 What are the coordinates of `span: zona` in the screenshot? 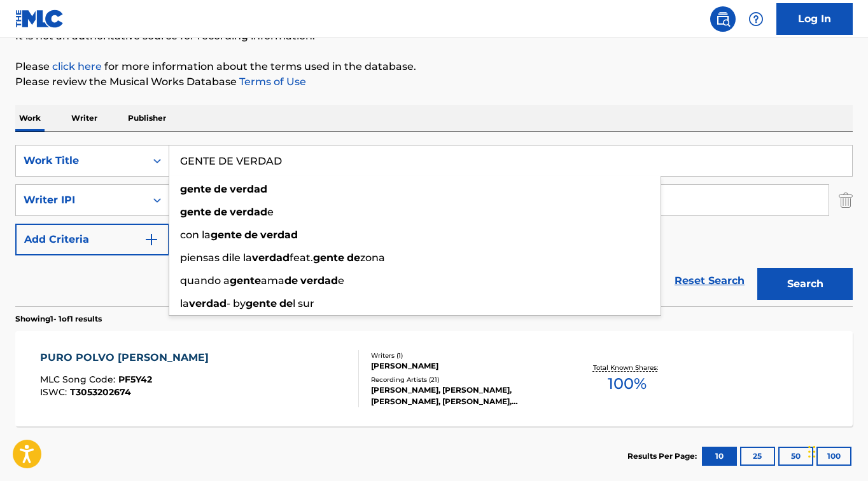 It's located at (372, 257).